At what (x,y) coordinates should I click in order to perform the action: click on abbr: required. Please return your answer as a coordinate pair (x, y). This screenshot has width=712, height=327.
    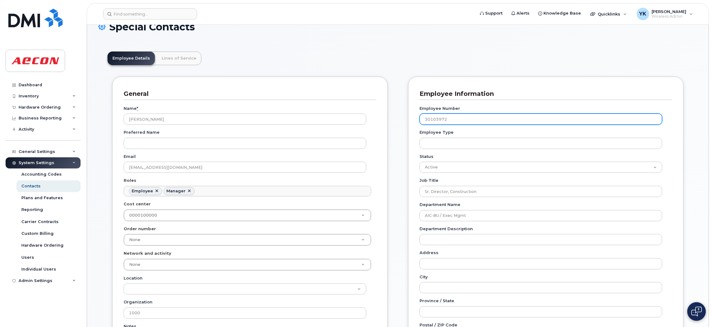
    Looking at the image, I should click on (137, 108).